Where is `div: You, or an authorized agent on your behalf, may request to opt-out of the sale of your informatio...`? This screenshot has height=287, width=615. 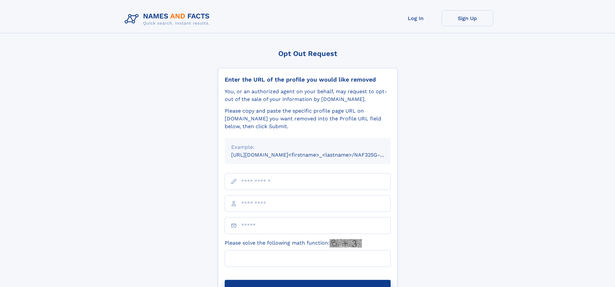
div: You, or an authorized agent on your behalf, may request to opt-out of the sale of your informatio... is located at coordinates (308, 95).